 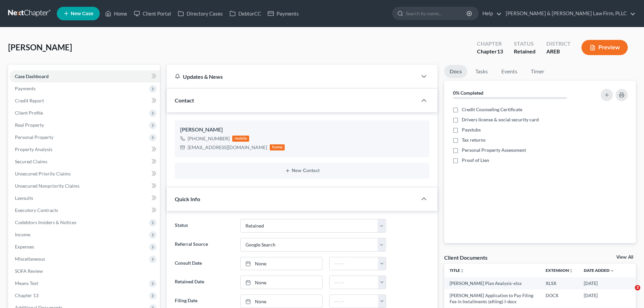 I want to click on a: Lawsuits, so click(x=85, y=198).